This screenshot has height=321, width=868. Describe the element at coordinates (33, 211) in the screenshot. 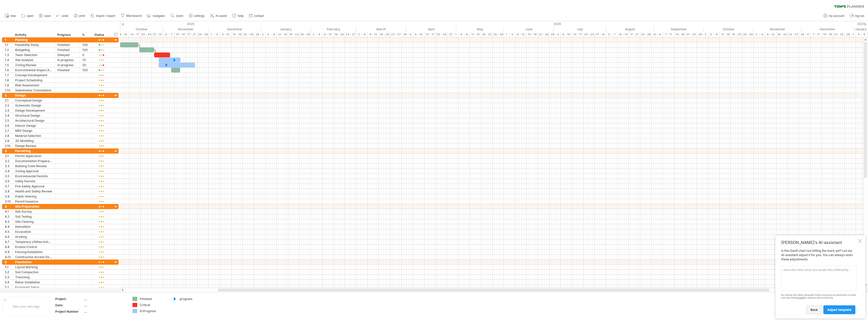

I see `div: Site Survey` at that location.